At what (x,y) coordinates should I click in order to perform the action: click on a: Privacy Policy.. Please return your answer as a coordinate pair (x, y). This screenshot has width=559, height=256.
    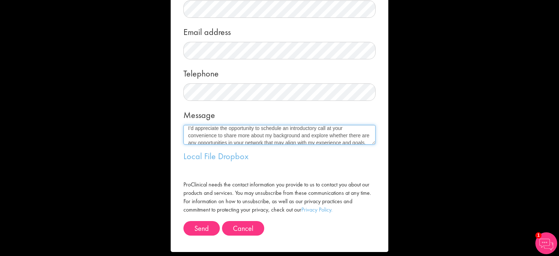
    Looking at the image, I should click on (317, 209).